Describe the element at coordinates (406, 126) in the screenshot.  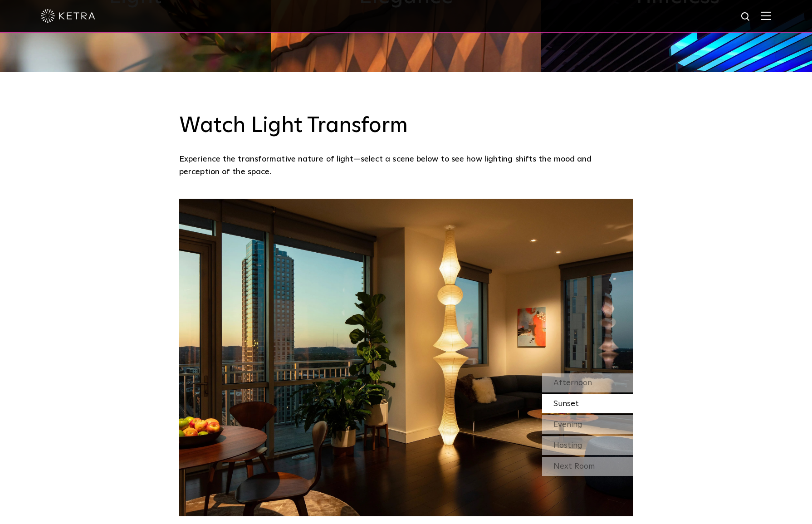
I see `h3: Watch Light Transform` at that location.